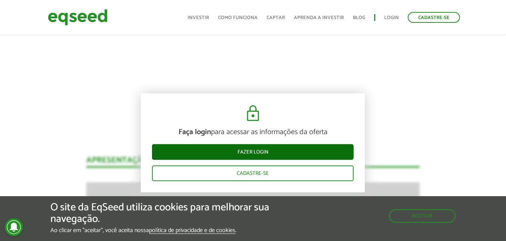  Describe the element at coordinates (172, 230) in the screenshot. I see `p: Ao clicar em "aceitar", você aceita nossa .` at that location.